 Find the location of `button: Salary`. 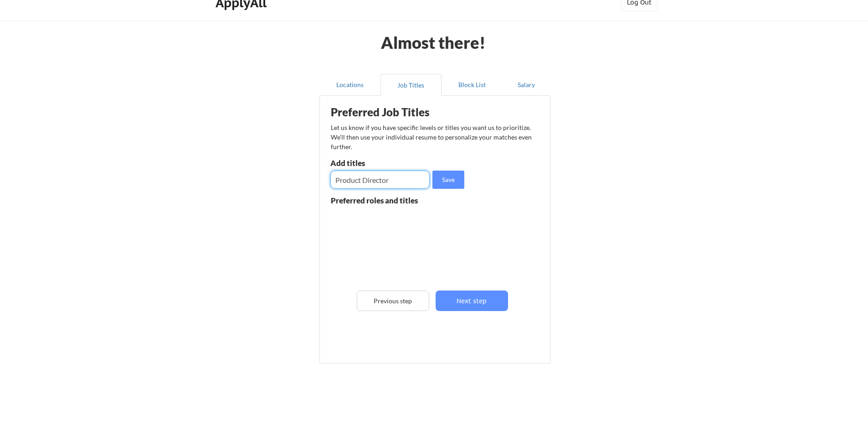

button: Salary is located at coordinates (526, 85).